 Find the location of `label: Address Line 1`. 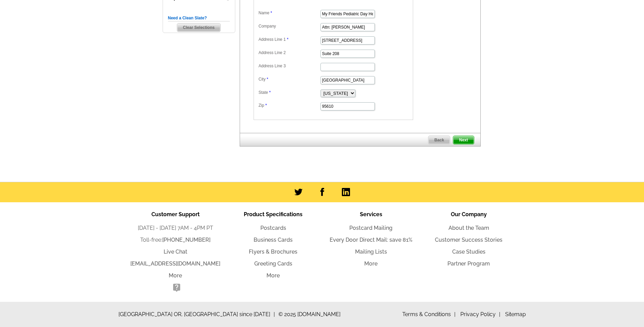

label: Address Line 1 is located at coordinates (289, 39).